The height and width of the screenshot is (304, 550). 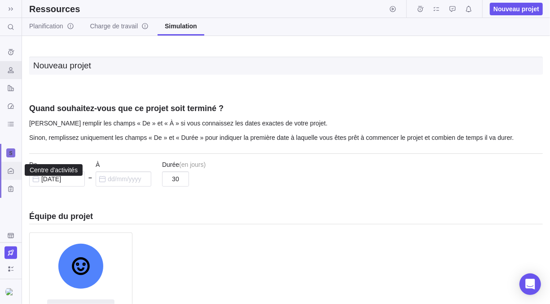 What do you see at coordinates (11, 292) in the screenshot?
I see `img: Show` at bounding box center [11, 292].